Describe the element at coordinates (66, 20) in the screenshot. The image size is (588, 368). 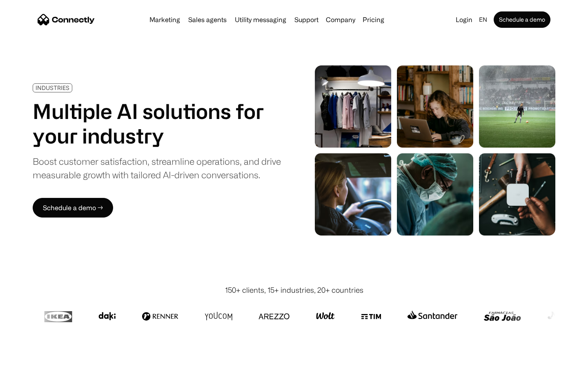
I see `a: home` at that location.